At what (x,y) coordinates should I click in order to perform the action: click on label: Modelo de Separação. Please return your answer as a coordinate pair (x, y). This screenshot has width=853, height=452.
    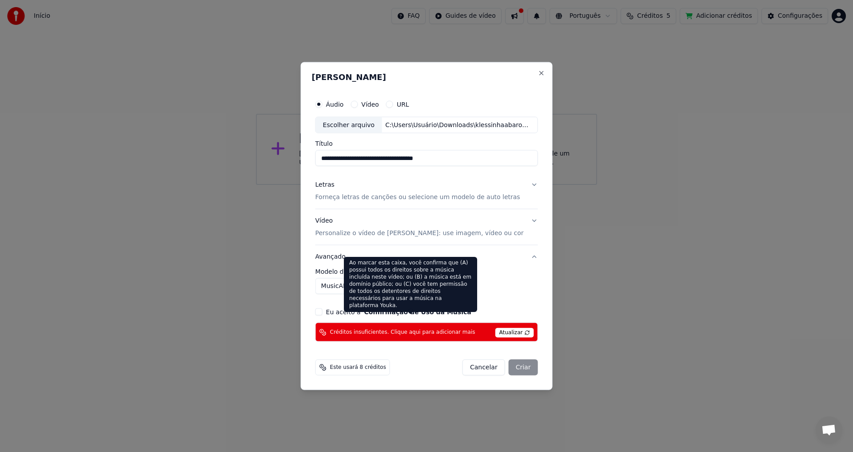
    Looking at the image, I should click on (426, 271).